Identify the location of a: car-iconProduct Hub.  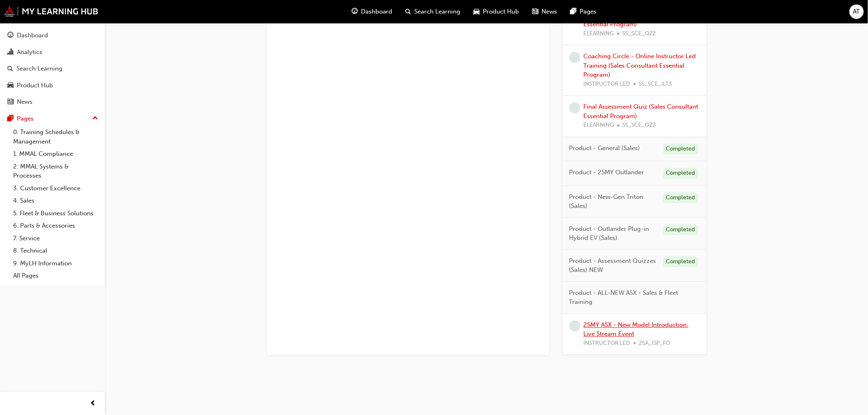
(496, 12).